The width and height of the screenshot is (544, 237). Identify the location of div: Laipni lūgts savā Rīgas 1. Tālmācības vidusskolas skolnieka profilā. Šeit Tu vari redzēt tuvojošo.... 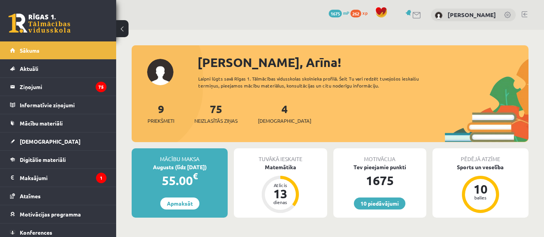
(317, 82).